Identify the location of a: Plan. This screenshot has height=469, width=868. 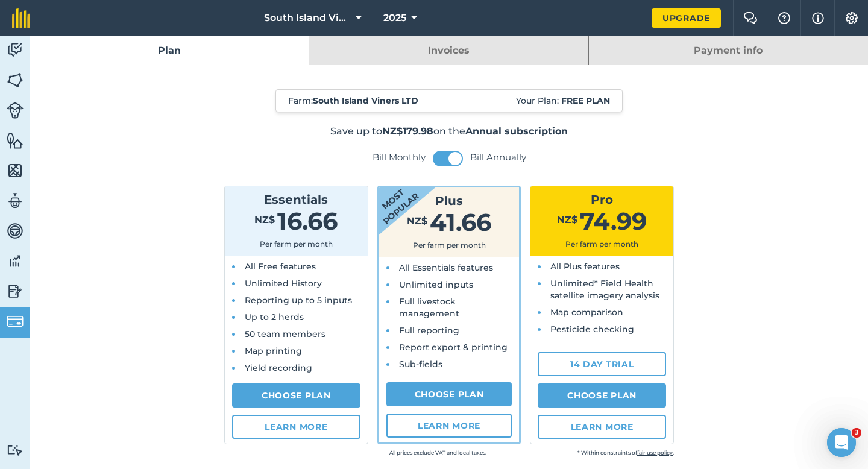
(170, 50).